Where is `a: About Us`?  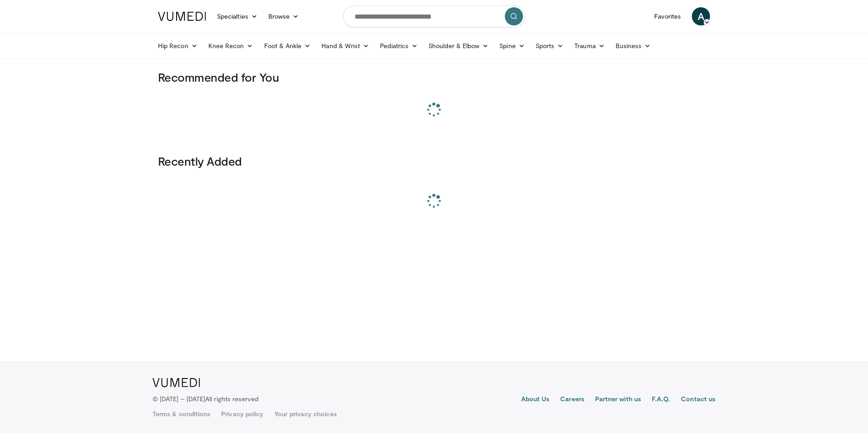
a: About Us is located at coordinates (535, 400).